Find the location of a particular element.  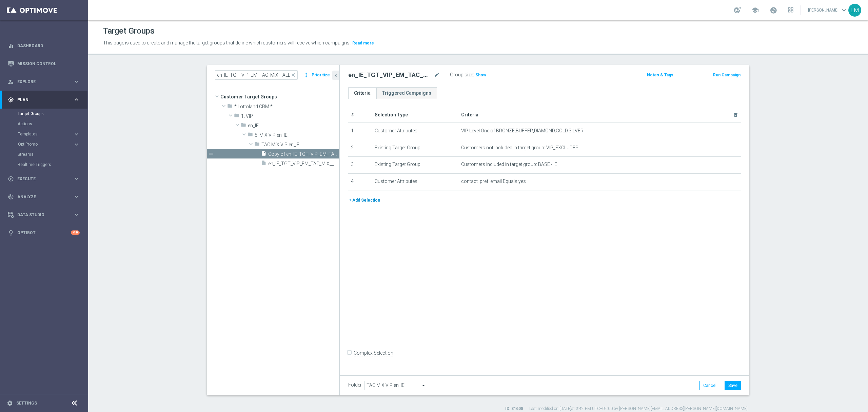

span: Analyze is located at coordinates (45, 197).